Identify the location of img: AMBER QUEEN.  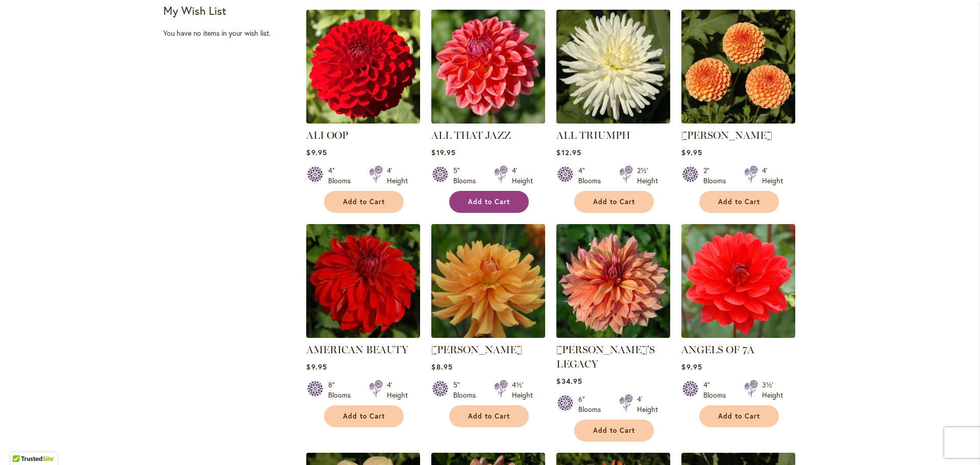
(738, 67).